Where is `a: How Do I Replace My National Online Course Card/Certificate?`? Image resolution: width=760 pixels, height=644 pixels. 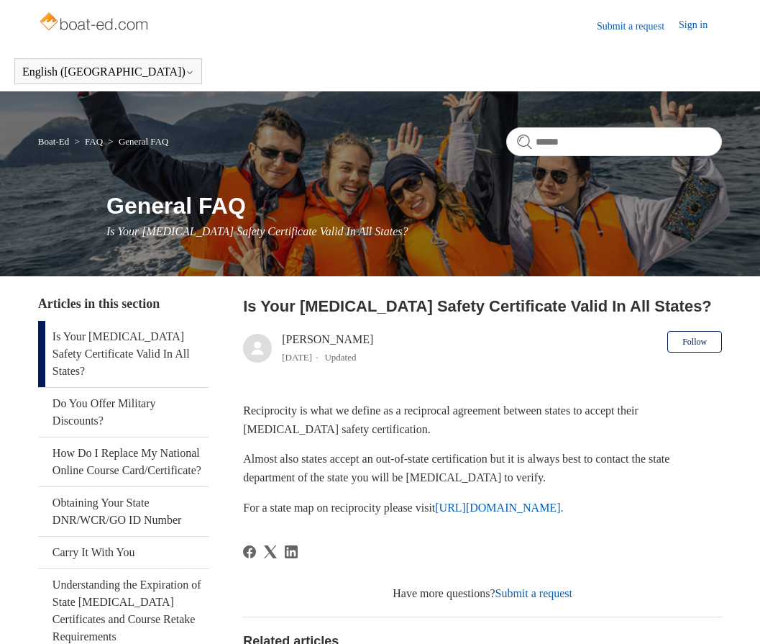 a: How Do I Replace My National Online Course Card/Certificate? is located at coordinates (124, 462).